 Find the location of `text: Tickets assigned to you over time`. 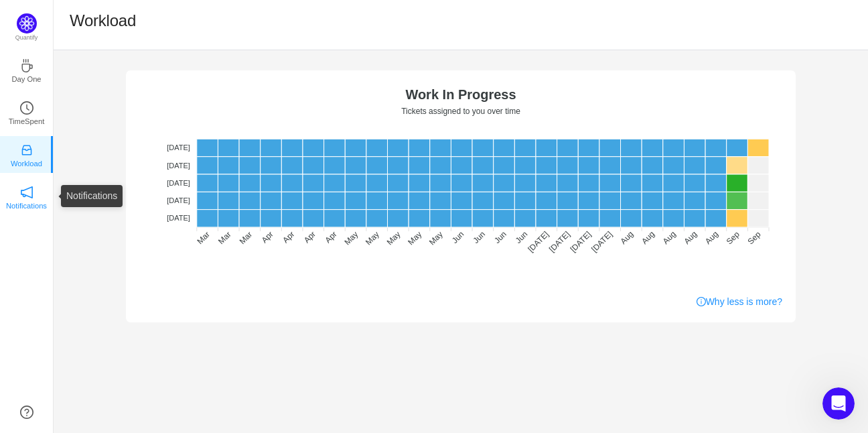

text: Tickets assigned to you over time is located at coordinates (461, 111).